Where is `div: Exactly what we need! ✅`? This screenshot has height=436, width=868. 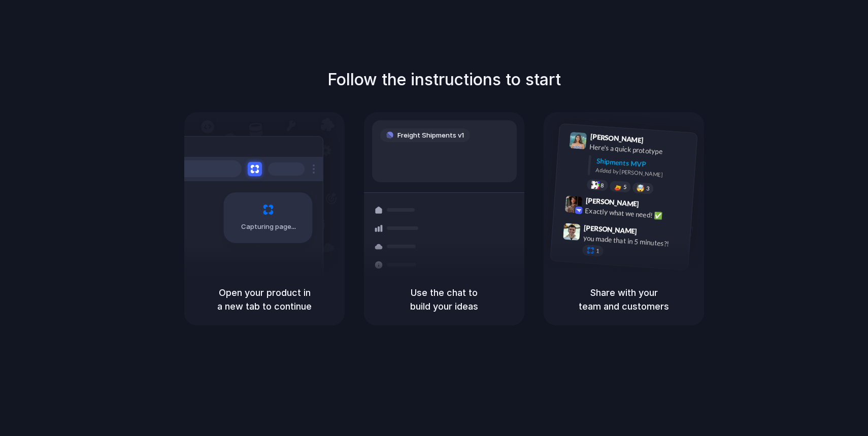 div: Exactly what we need! ✅ is located at coordinates (636, 214).